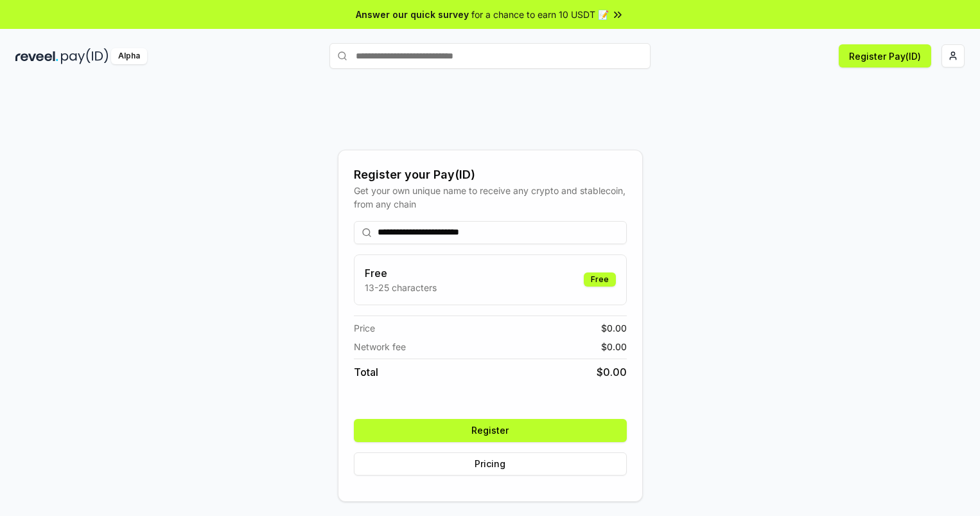 The width and height of the screenshot is (980, 516). I want to click on p: 13-25 characters, so click(401, 287).